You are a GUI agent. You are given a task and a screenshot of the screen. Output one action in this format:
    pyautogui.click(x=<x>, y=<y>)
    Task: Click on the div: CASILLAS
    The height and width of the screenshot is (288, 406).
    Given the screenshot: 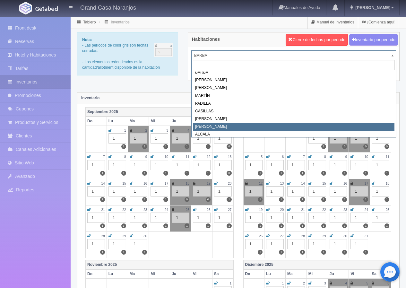 What is the action you would take?
    pyautogui.click(x=294, y=111)
    